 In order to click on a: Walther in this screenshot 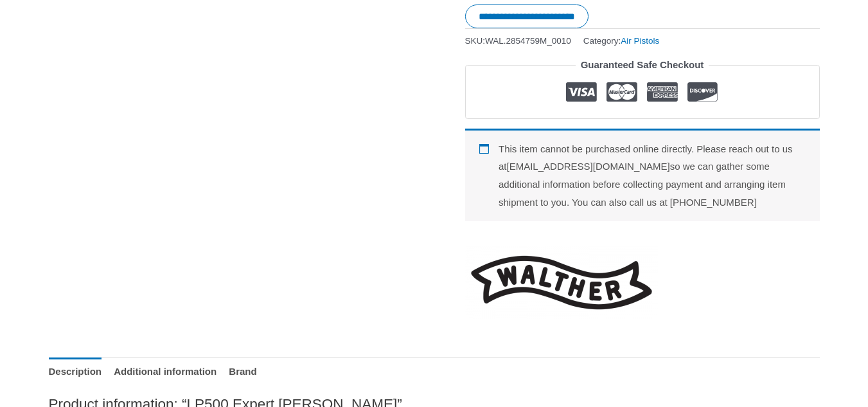, I will do `click(562, 283)`.